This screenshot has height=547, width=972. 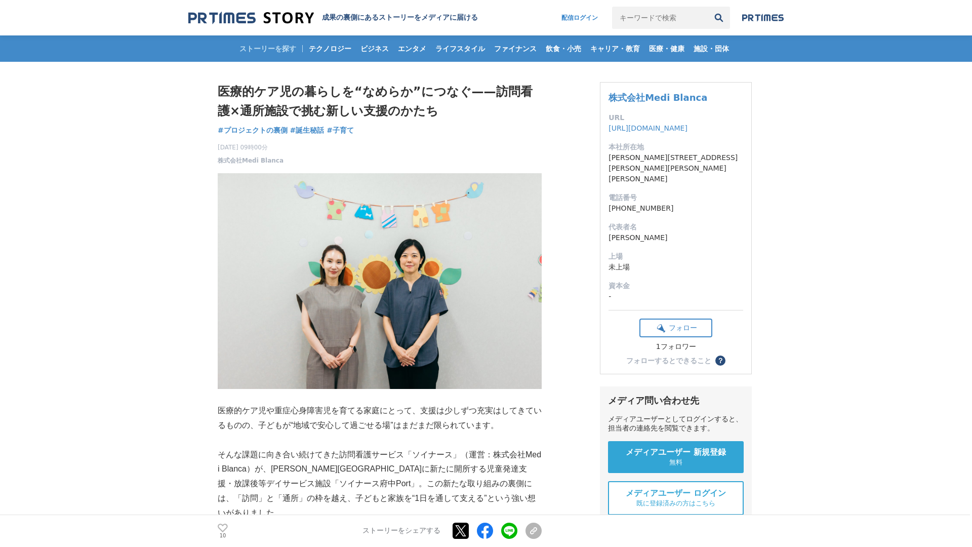 What do you see at coordinates (719, 18) in the screenshot?
I see `button: 検索` at bounding box center [719, 18].